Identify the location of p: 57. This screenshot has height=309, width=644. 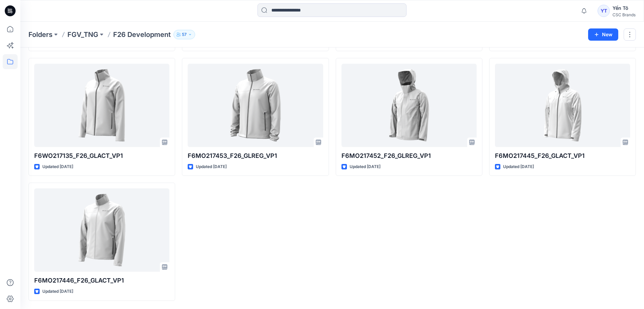
(184, 34).